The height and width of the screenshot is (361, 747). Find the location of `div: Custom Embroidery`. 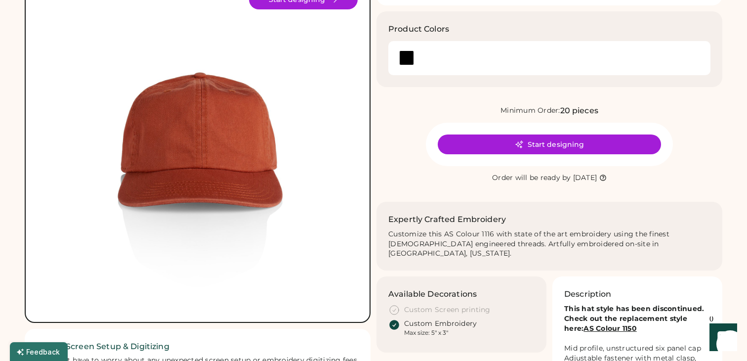

div: Custom Embroidery is located at coordinates (440, 324).